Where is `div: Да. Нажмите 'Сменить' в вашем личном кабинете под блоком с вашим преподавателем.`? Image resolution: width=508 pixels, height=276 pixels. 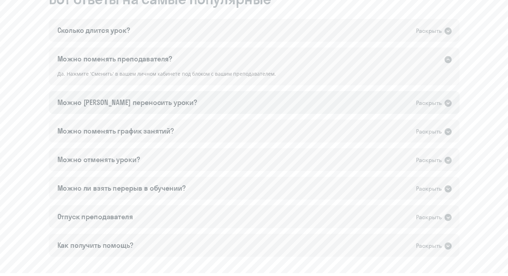 div: Да. Нажмите 'Сменить' в вашем личном кабинете под блоком с вашим преподавателем. is located at coordinates (254, 77).